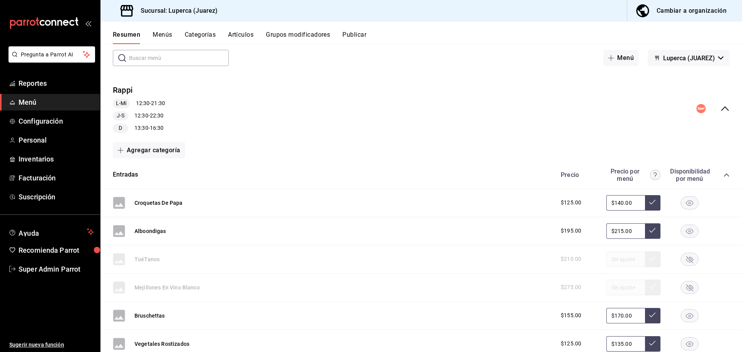  What do you see at coordinates (149, 150) in the screenshot?
I see `button: Agregar categoría` at bounding box center [149, 150].